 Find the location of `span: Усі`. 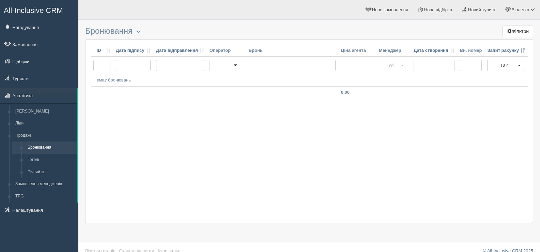

span: Усі is located at coordinates (391, 65).